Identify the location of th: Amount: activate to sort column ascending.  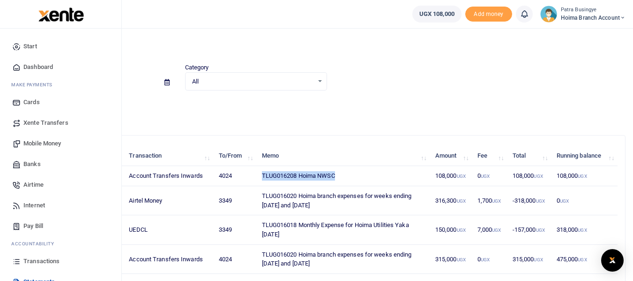
(451, 156).